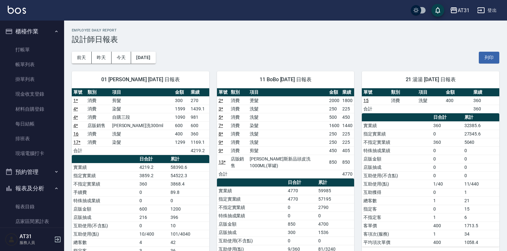  I want to click on td: 10/400, so click(154, 234).